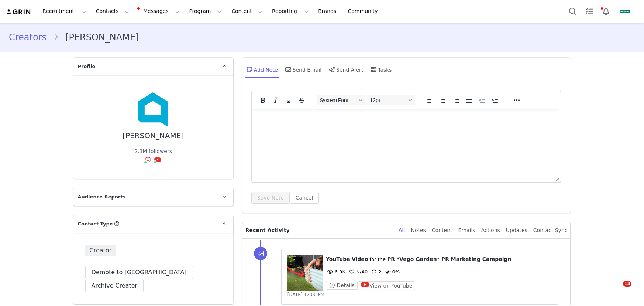  I want to click on button: Save Note, so click(270, 197).